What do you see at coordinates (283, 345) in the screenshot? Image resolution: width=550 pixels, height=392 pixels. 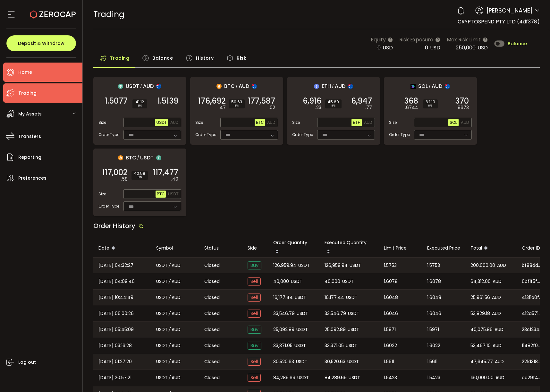 I see `span: 33,371.05` at bounding box center [283, 345].